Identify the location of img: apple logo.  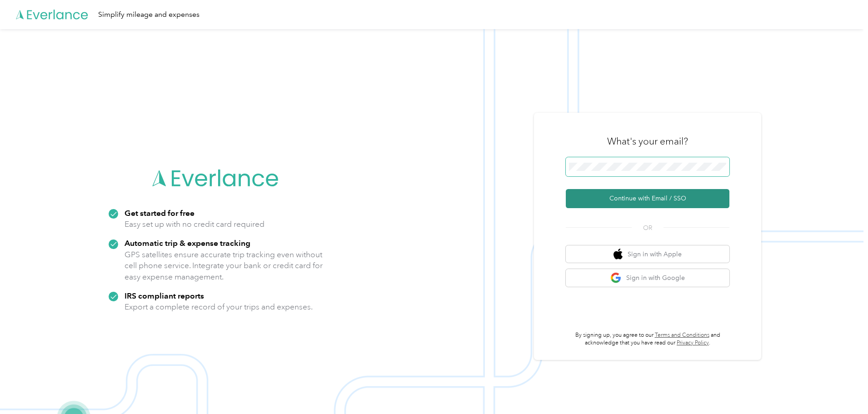
(618, 254).